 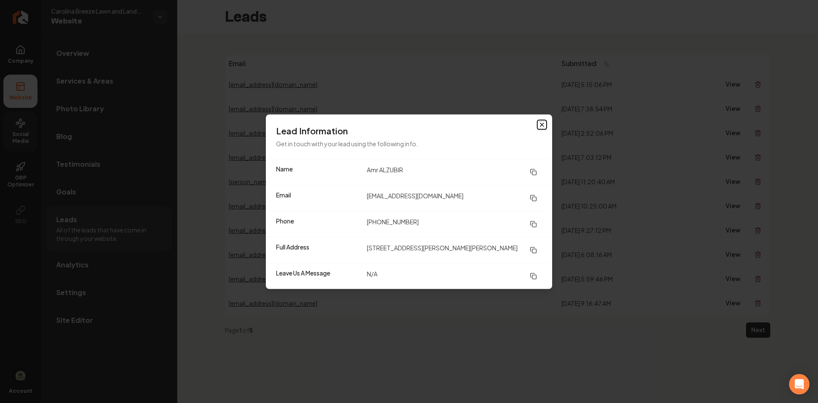 What do you see at coordinates (318, 276) in the screenshot?
I see `dt: Leave Us A Message` at bounding box center [318, 276].